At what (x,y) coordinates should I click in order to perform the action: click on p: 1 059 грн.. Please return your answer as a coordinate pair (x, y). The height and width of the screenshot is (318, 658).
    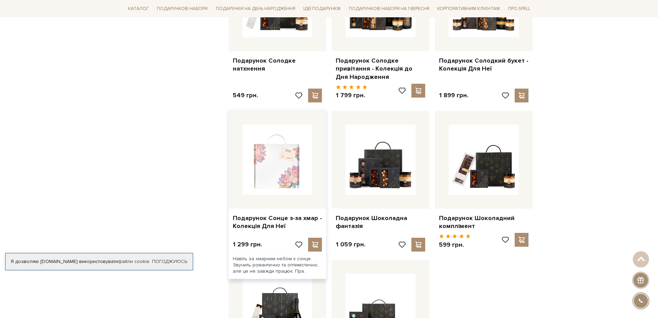
    Looking at the image, I should click on (351, 244).